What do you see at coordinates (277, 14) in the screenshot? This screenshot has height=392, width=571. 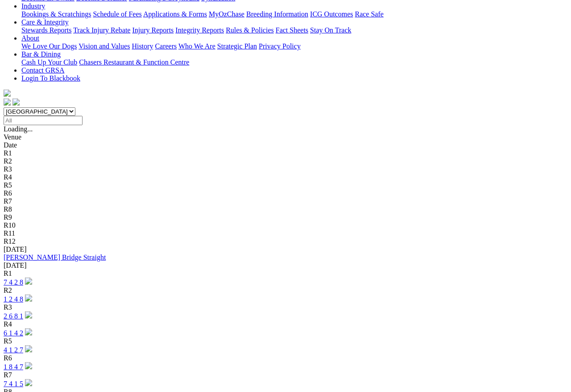 I see `a: Breeding Information` at bounding box center [277, 14].